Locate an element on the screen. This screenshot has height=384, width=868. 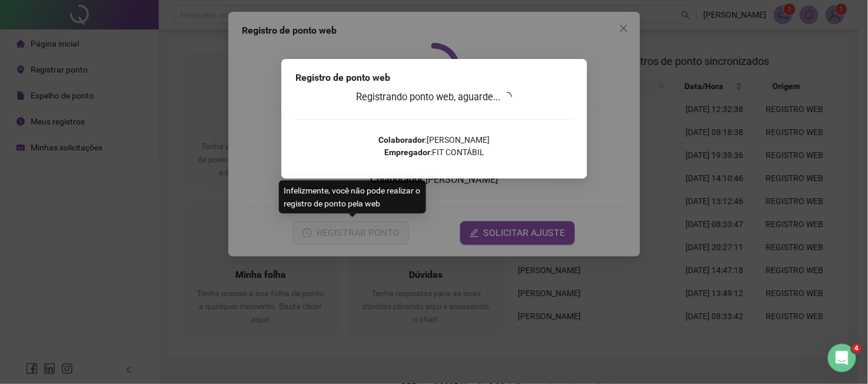
span: loading is located at coordinates (508, 96).